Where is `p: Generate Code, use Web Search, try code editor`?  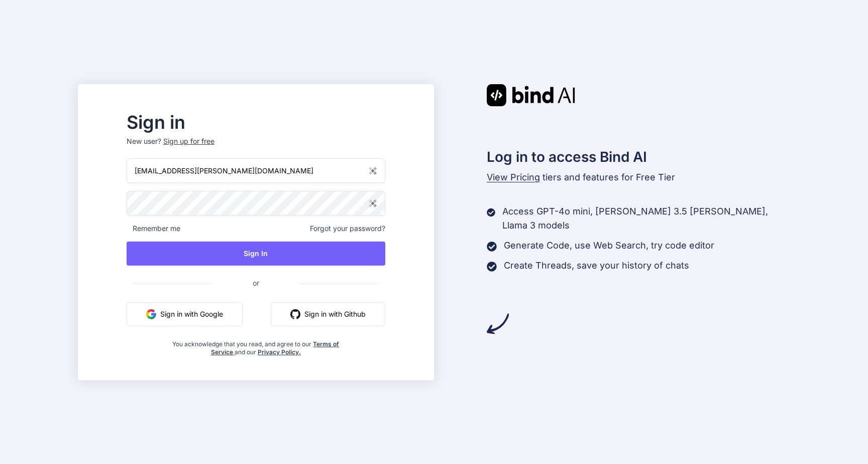 p: Generate Code, use Web Search, try code editor is located at coordinates (608, 245).